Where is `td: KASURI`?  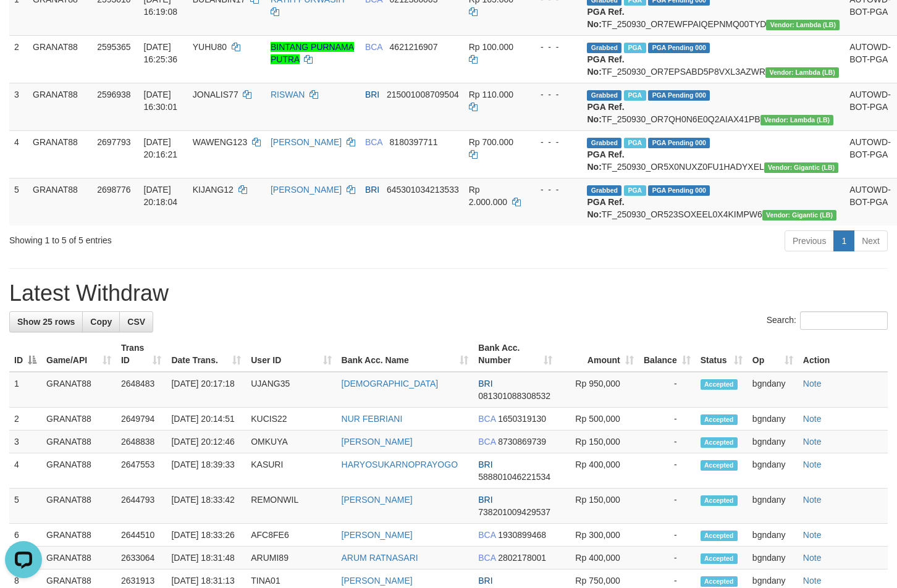 td: KASURI is located at coordinates (291, 470).